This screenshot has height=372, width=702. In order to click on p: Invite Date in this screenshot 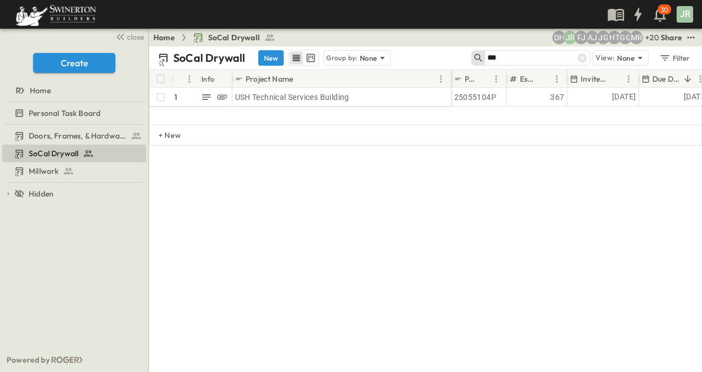, I will do `click(593, 79)`.